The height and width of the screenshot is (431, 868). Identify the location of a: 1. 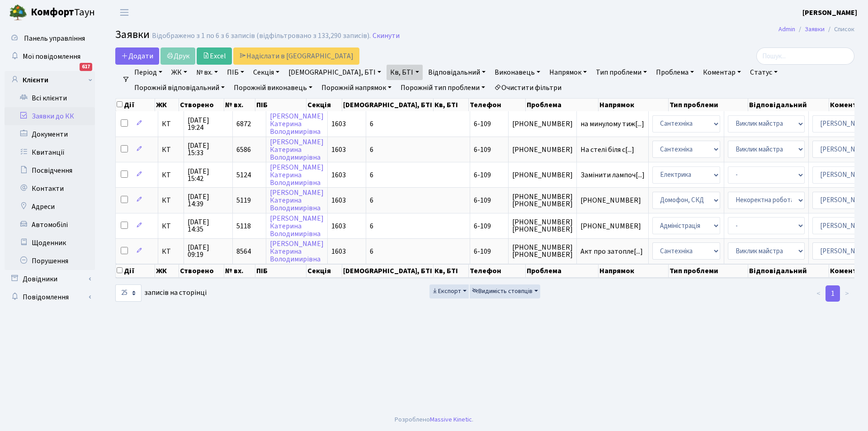
(833, 293).